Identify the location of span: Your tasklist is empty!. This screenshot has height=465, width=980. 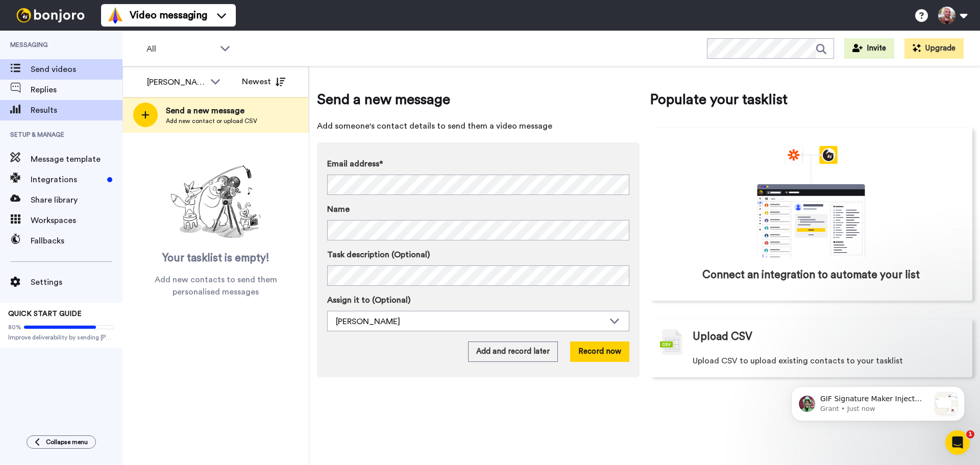
(216, 258).